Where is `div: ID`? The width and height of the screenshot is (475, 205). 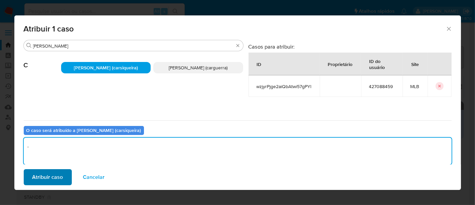
div: ID is located at coordinates (259, 64).